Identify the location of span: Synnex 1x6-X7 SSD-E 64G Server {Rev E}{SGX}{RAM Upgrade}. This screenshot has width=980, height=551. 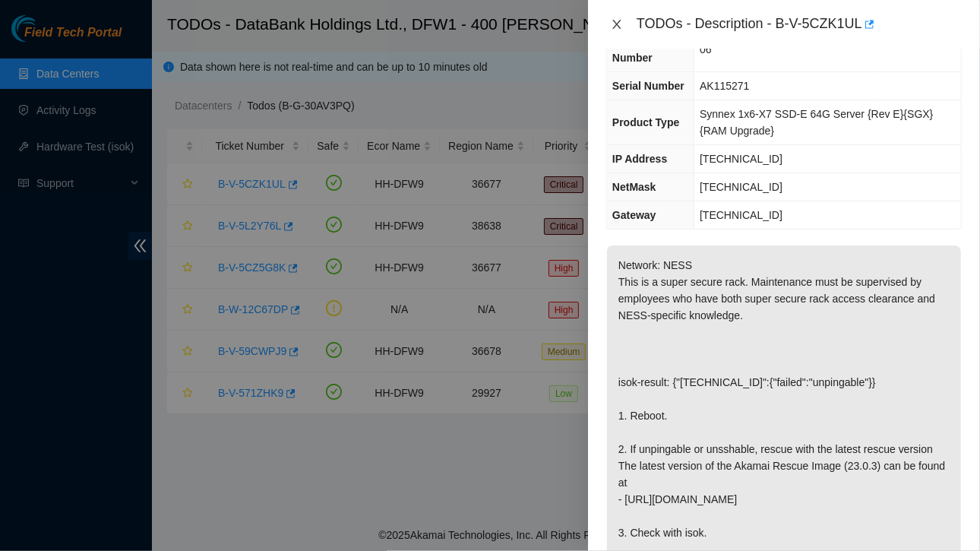
(816, 123).